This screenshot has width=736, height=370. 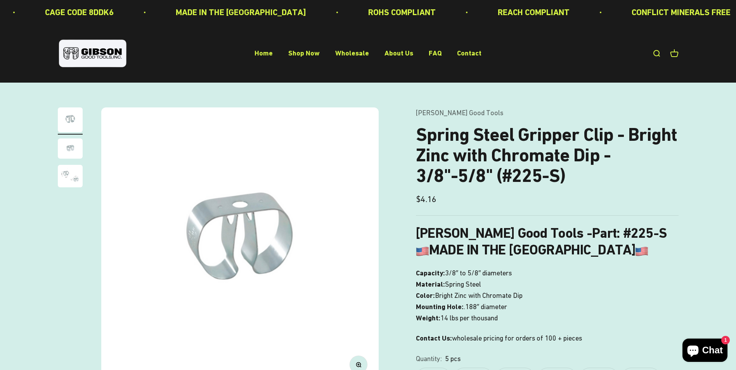 What do you see at coordinates (590, 12) in the screenshot?
I see `p: CONFLICT MINERALS FREE` at bounding box center [590, 12].